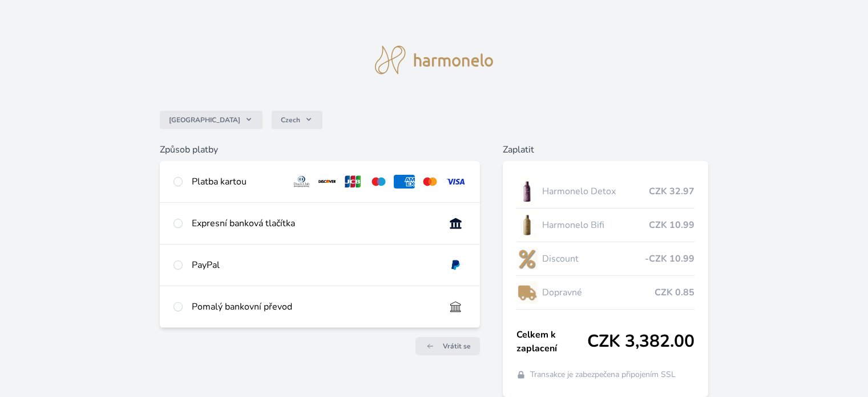 This screenshot has height=397, width=868. Describe the element at coordinates (671, 191) in the screenshot. I see `span: CZK 32.97` at that location.